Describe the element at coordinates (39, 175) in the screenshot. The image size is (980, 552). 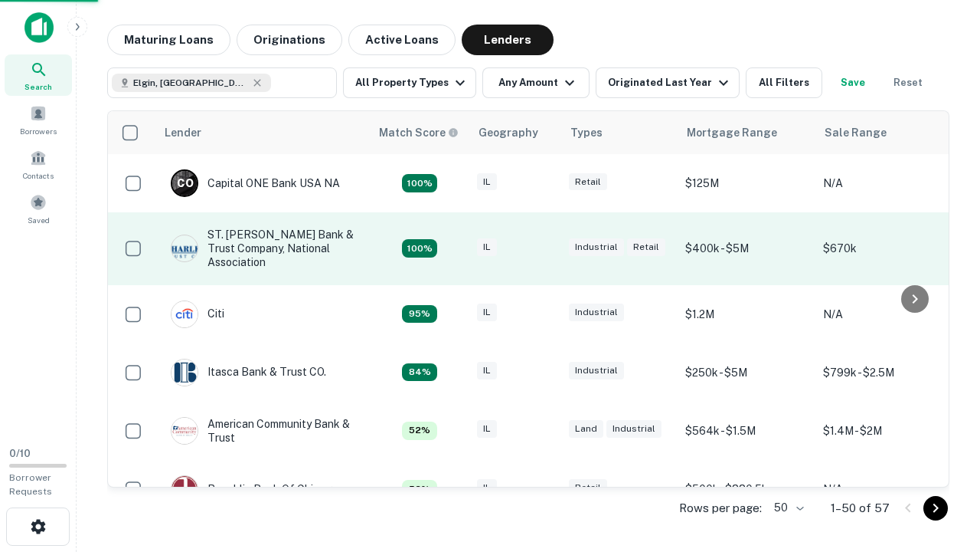
I see `span: Contacts` at that location.